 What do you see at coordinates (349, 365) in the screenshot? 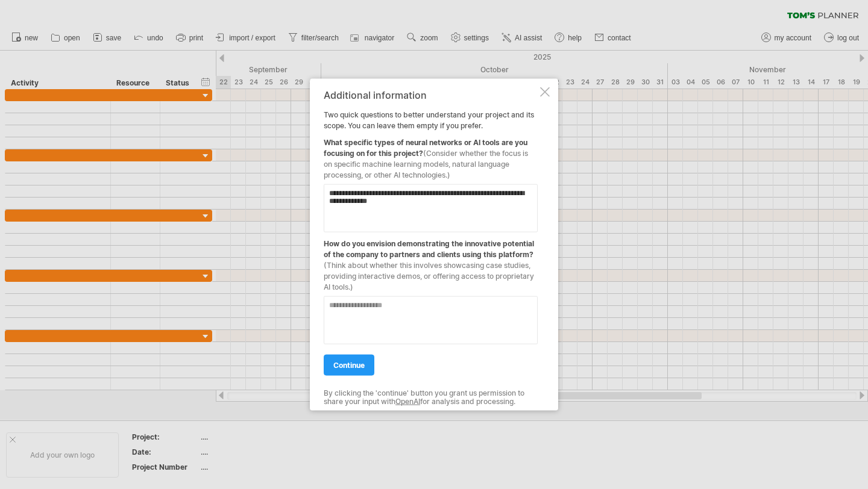
I see `a: continue` at bounding box center [349, 365].